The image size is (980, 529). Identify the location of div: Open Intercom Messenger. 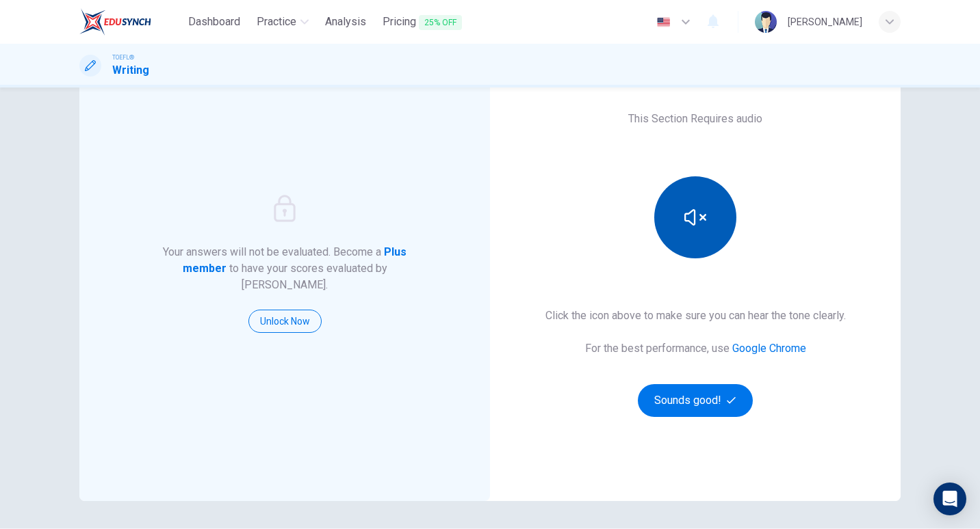
(950, 499).